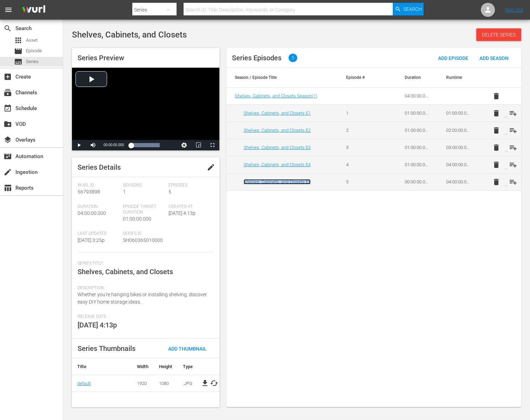 This screenshot has height=420, width=530. I want to click on span: 1, so click(124, 192).